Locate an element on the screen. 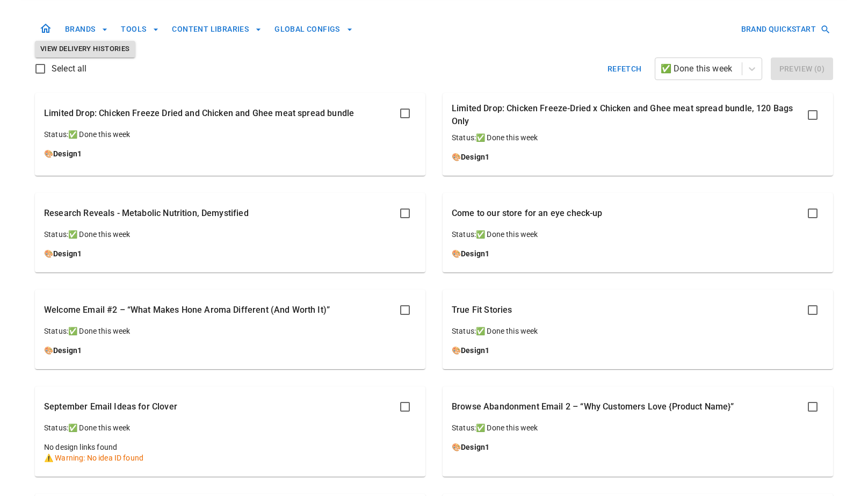 The image size is (868, 496). p: ⚠️ Warning: No idea ID found is located at coordinates (230, 458).